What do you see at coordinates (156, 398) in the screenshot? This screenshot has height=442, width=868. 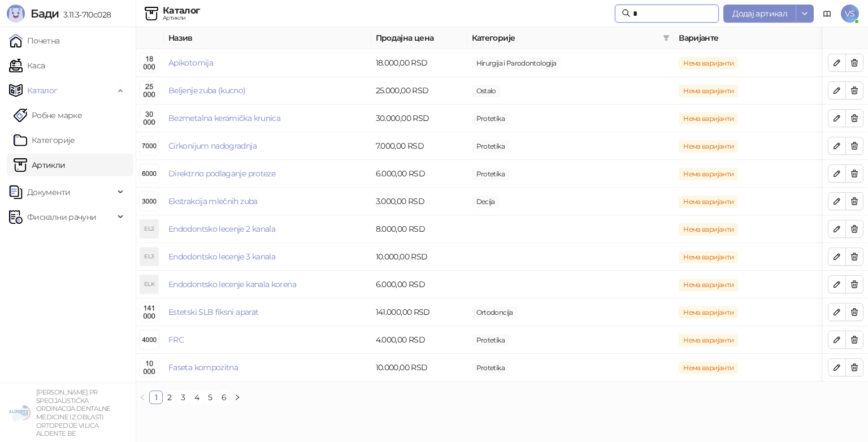 I see `li: 1` at bounding box center [156, 398].